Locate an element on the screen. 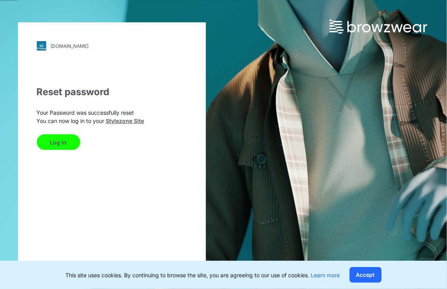 The width and height of the screenshot is (447, 289). img: svg+xml;base64,PHN2ZyB3aWR0aD0iMjgiIGhlaWdodD0iMjgiIHZpZXdCb3g9IjAgMCAyOCAyOCIgZmlsbD0ibm9uZSIgeG... is located at coordinates (41, 46).